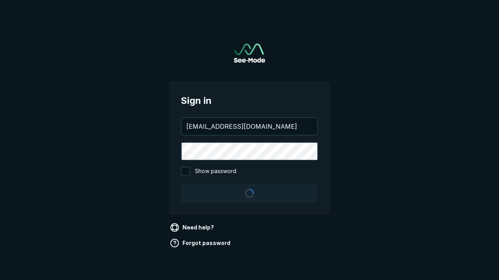  Describe the element at coordinates (201, 243) in the screenshot. I see `a: Forgot password` at that location.